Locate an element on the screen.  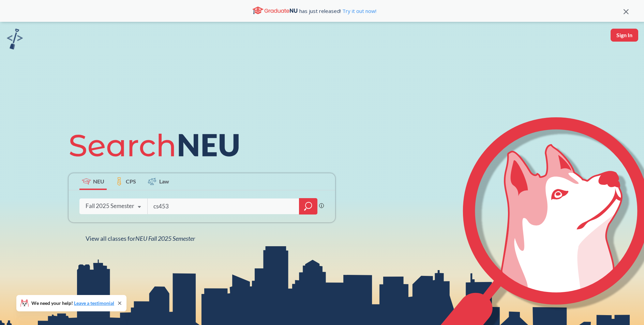
span: NEU is located at coordinates (98, 181).